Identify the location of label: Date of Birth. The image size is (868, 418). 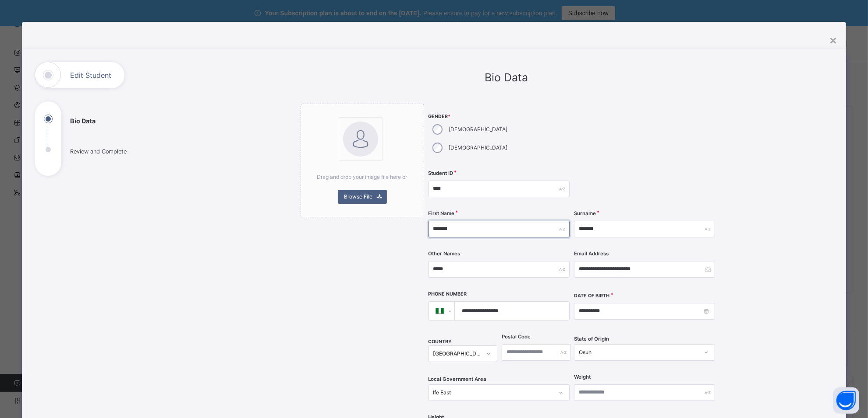
(591, 296).